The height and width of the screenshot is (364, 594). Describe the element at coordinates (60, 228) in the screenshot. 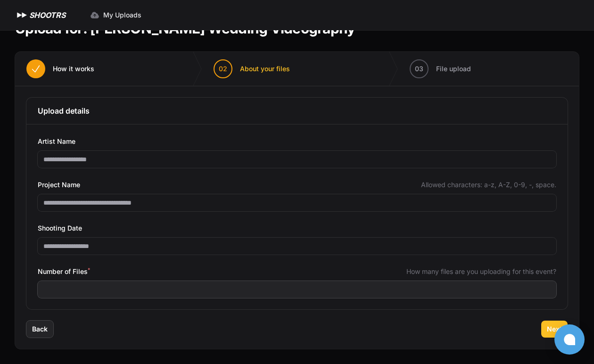

I see `span: Shooting Date` at that location.